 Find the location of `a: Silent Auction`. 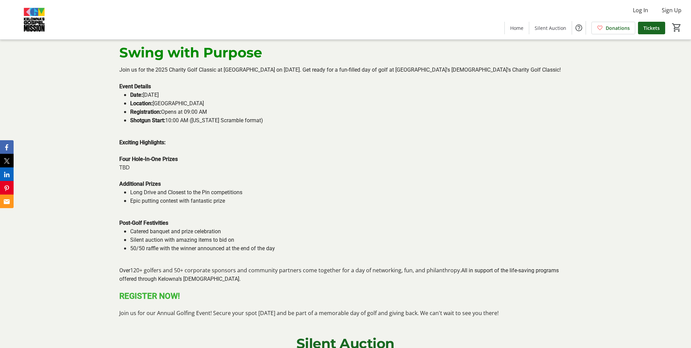

a: Silent Auction is located at coordinates (550, 28).